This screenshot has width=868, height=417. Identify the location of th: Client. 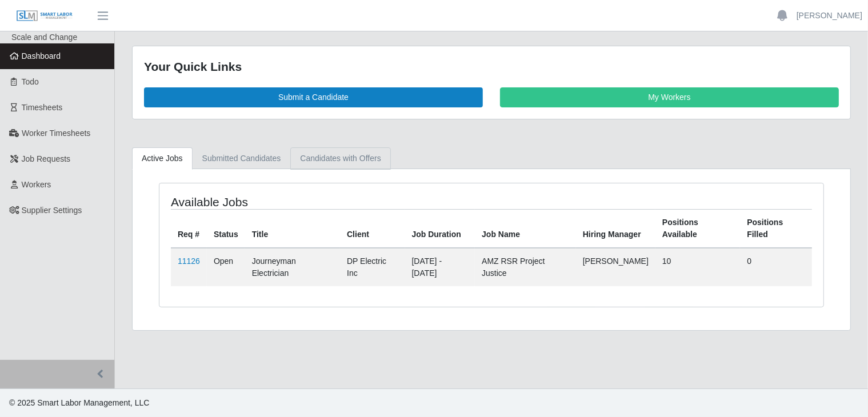
(372, 229).